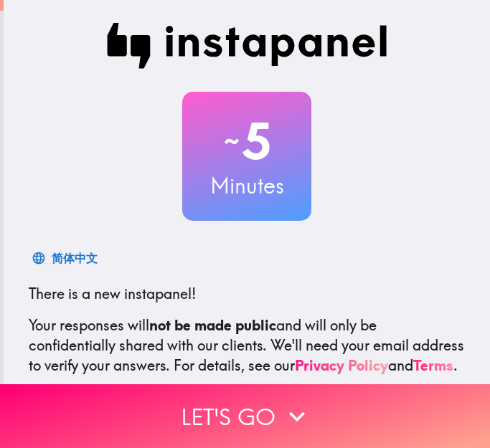 This screenshot has width=490, height=448. I want to click on a: Terms, so click(433, 365).